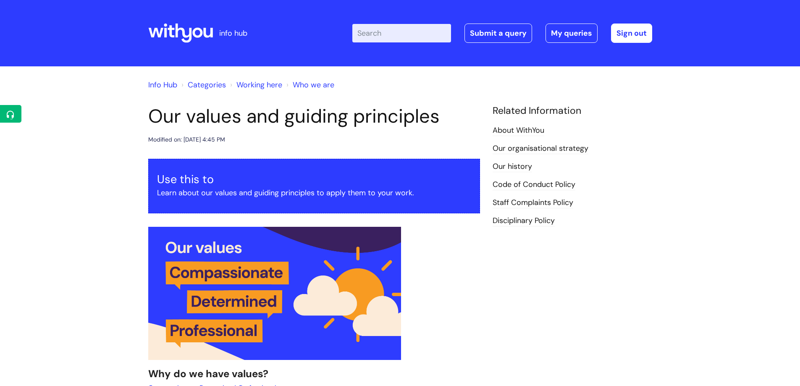 The height and width of the screenshot is (386, 800). I want to click on input: Search, so click(401, 33).